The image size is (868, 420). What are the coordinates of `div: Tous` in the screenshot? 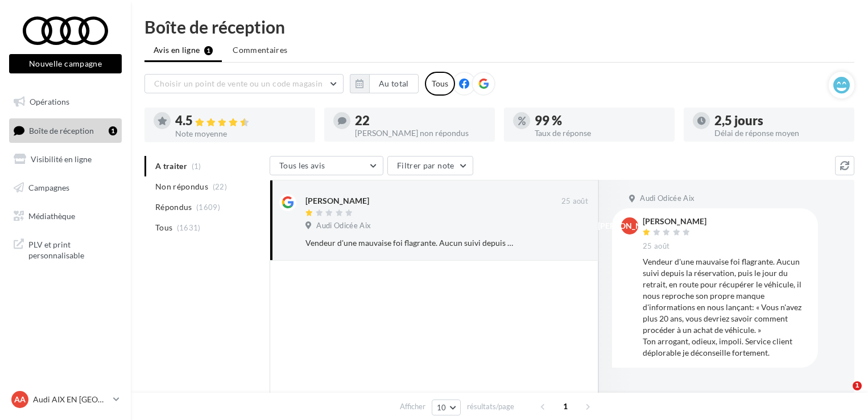 It's located at (440, 84).